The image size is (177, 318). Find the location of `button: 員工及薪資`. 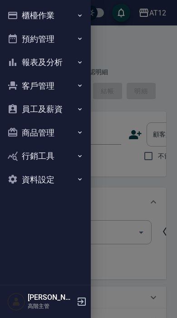

button: 員工及薪資 is located at coordinates (45, 109).